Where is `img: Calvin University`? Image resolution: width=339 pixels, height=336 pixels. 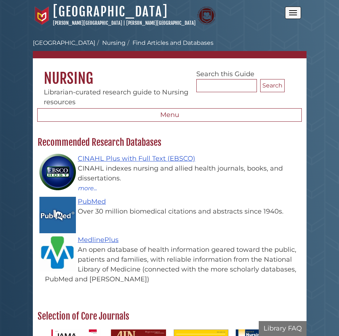 img: Calvin University is located at coordinates (42, 16).